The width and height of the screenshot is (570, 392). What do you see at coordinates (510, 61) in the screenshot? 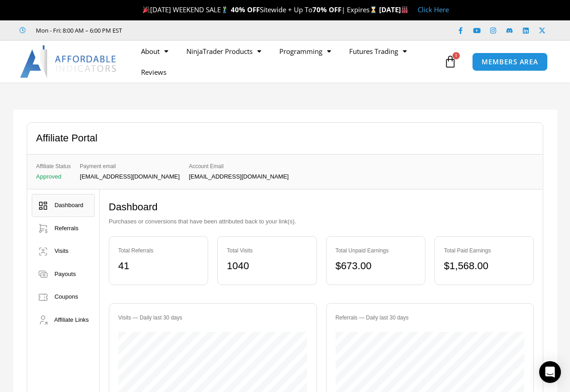
I see `a: MEMBERS AREA` at bounding box center [510, 61].